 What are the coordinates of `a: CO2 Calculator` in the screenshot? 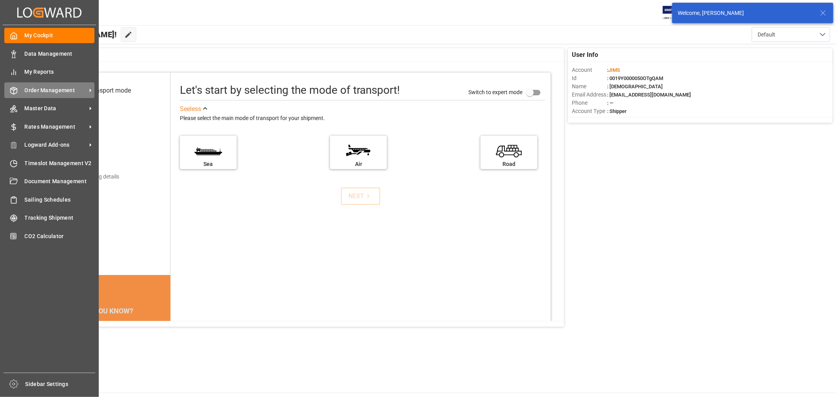 It's located at (49, 236).